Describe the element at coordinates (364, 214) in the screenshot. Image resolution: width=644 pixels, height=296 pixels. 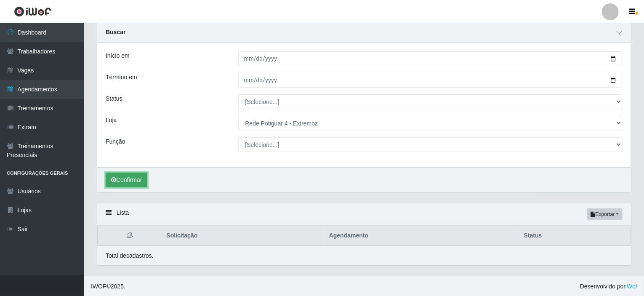
I see `div: Lista` at that location.